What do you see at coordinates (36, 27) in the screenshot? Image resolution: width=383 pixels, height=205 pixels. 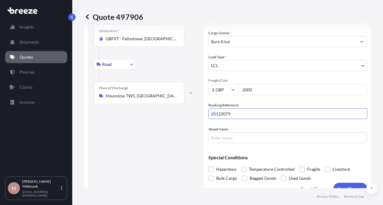 I see `a: Insights` at bounding box center [36, 27].